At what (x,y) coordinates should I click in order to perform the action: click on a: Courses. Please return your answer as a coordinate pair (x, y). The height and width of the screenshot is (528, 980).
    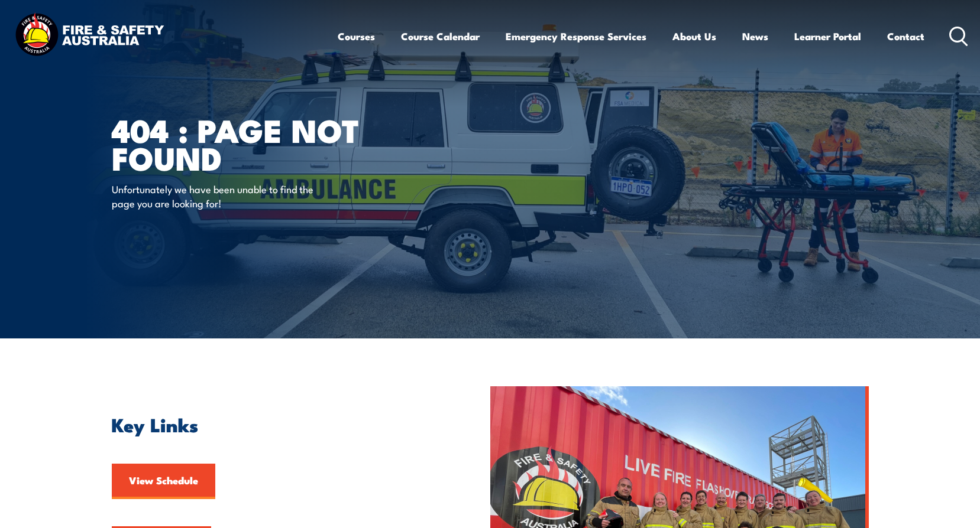
    Looking at the image, I should click on (356, 36).